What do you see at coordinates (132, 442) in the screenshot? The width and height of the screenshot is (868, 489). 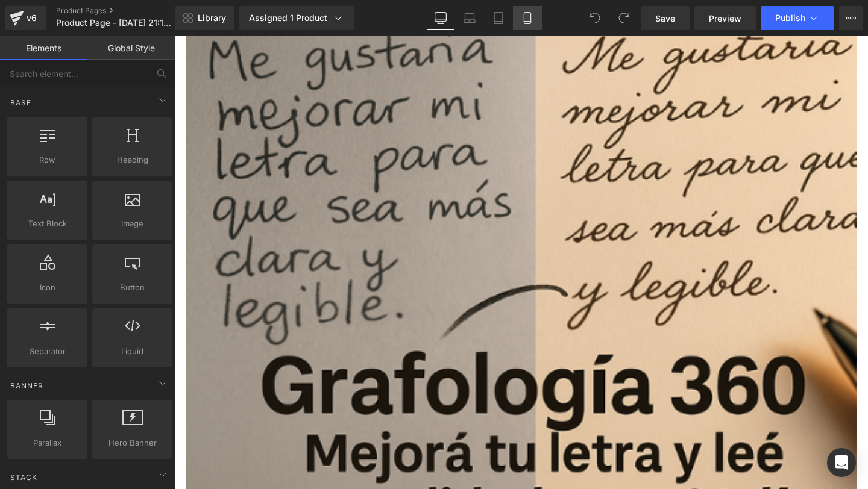 I see `span: Hero Banner` at bounding box center [132, 442].